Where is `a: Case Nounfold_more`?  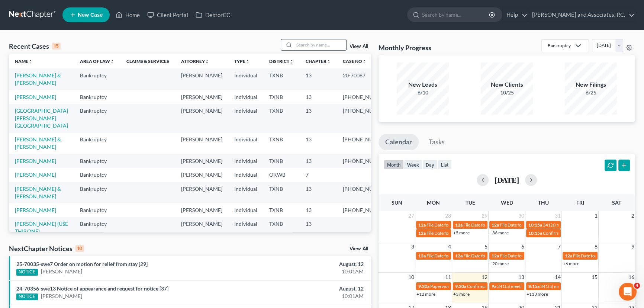 a: Case Nounfold_more is located at coordinates (355, 61).